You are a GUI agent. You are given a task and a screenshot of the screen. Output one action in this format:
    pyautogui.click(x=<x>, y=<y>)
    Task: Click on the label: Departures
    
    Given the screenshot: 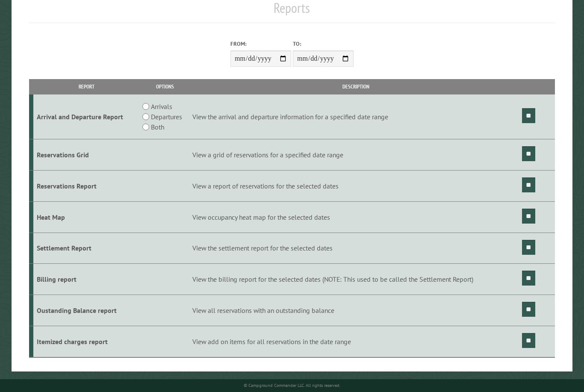 What is the action you would take?
    pyautogui.click(x=166, y=117)
    